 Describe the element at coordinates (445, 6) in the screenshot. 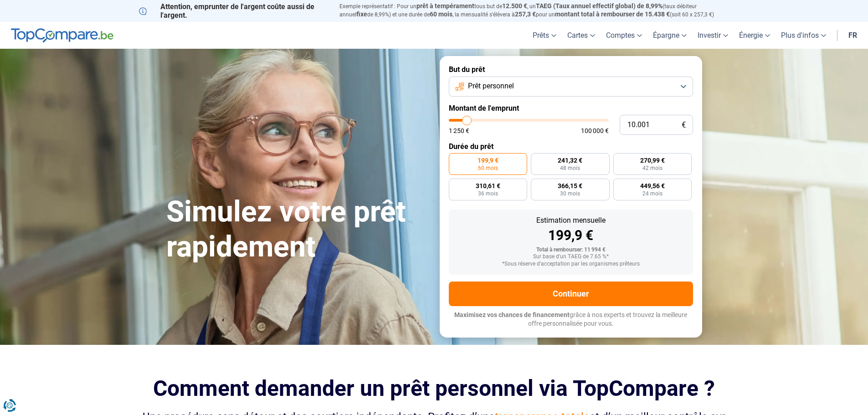

I see `span: prêt à tempérament` at that location.